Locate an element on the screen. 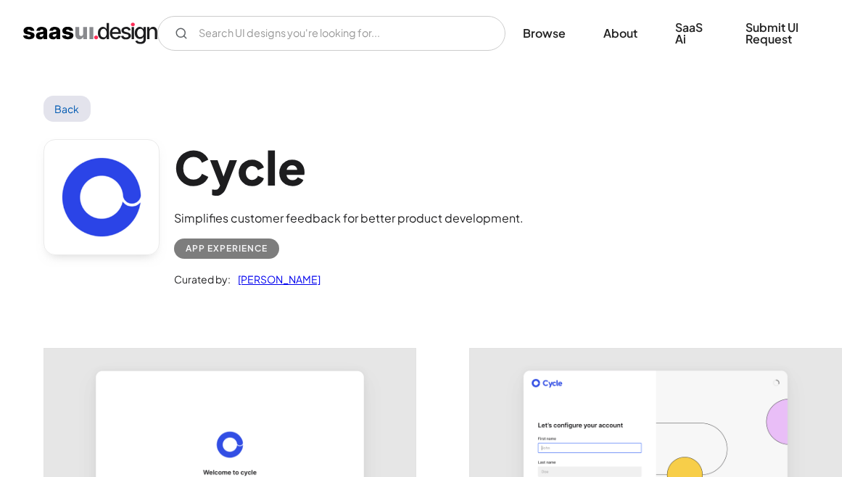 The image size is (868, 477). input: Search UI designs you're looking for... is located at coordinates (332, 33).